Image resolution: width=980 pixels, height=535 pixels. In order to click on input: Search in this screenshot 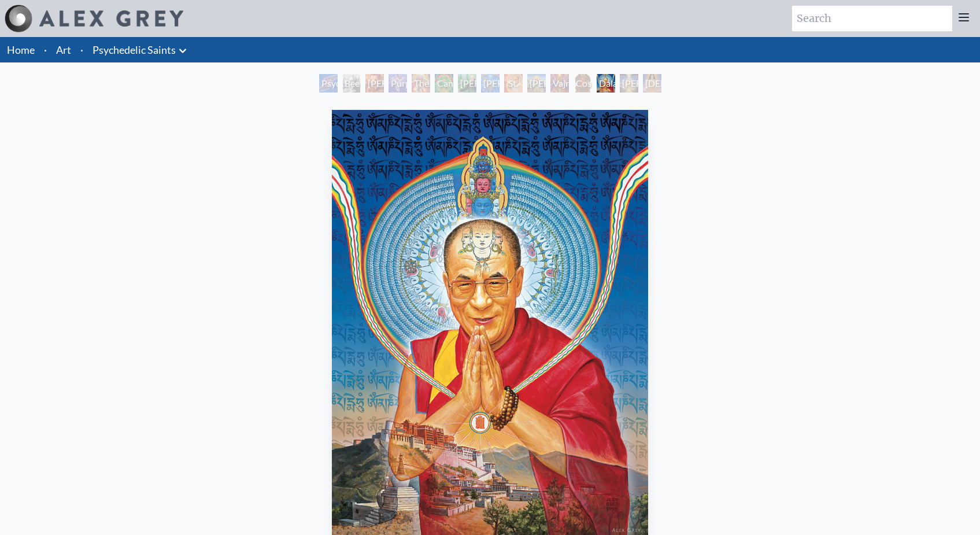, I will do `click(872, 19)`.